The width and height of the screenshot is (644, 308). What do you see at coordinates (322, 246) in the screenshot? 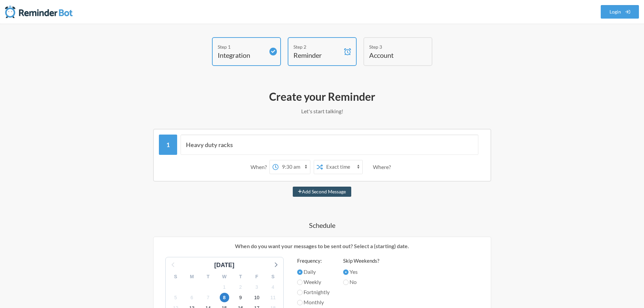
I see `p: When do you want your messages to be sent out? Select a (starting) date.` at bounding box center [322, 246].